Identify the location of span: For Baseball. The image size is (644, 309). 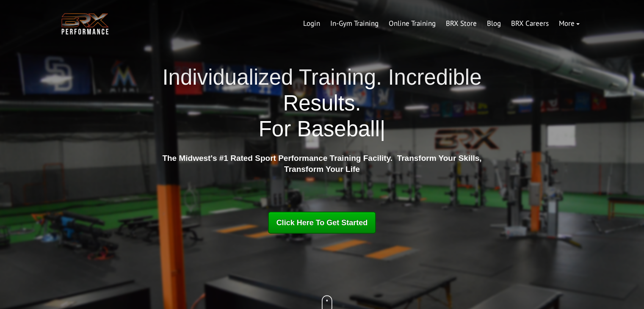
(319, 129).